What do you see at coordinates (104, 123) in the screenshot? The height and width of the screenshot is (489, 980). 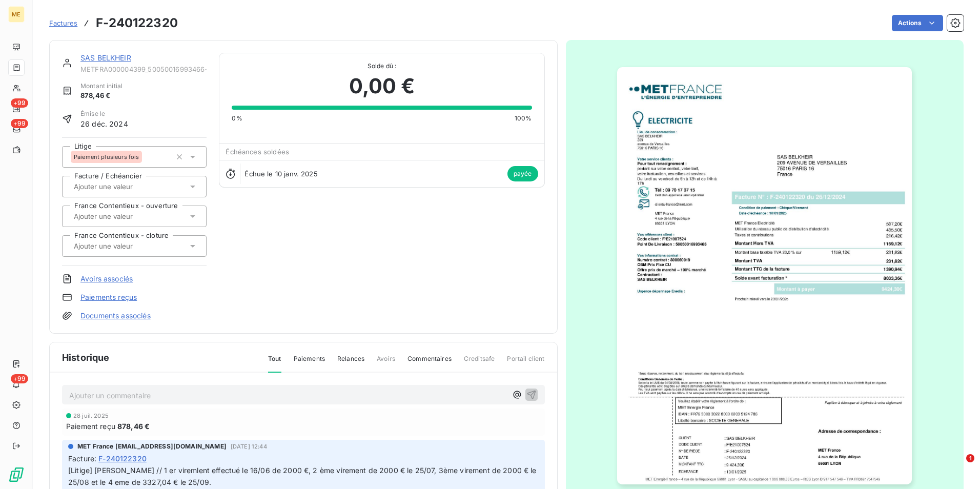 I see `span: 26 déc. 2024` at bounding box center [104, 123].